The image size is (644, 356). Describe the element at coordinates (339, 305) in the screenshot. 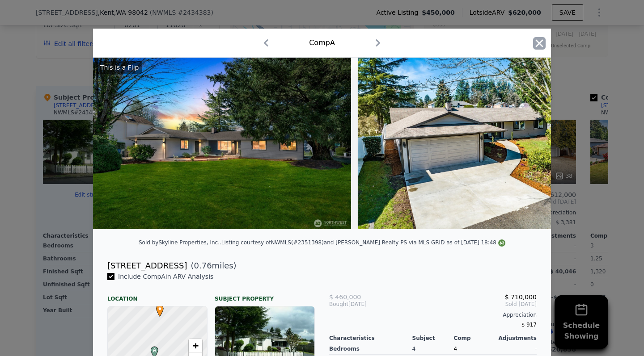

I see `span: Bought` at that location.